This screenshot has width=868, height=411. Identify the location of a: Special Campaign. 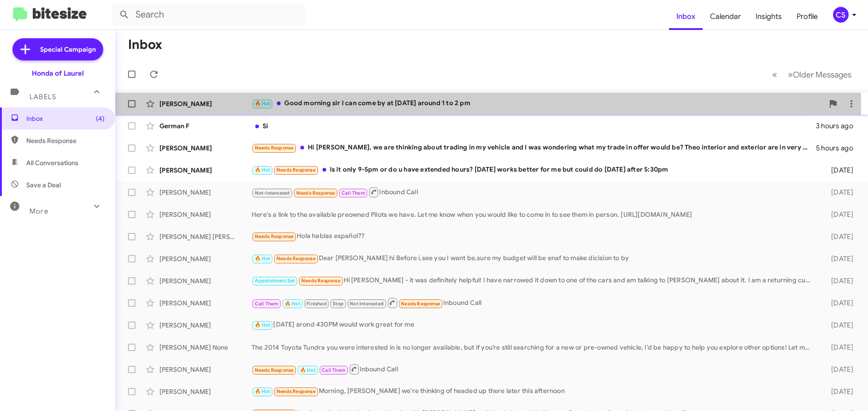
(57, 49).